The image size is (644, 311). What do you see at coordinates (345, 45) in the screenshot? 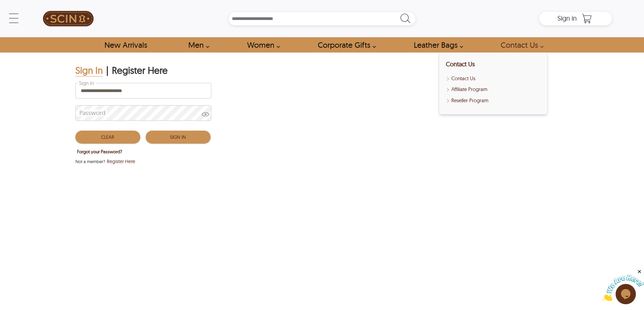
I see `a: Shop Leather Corporate Gifts` at bounding box center [345, 45].